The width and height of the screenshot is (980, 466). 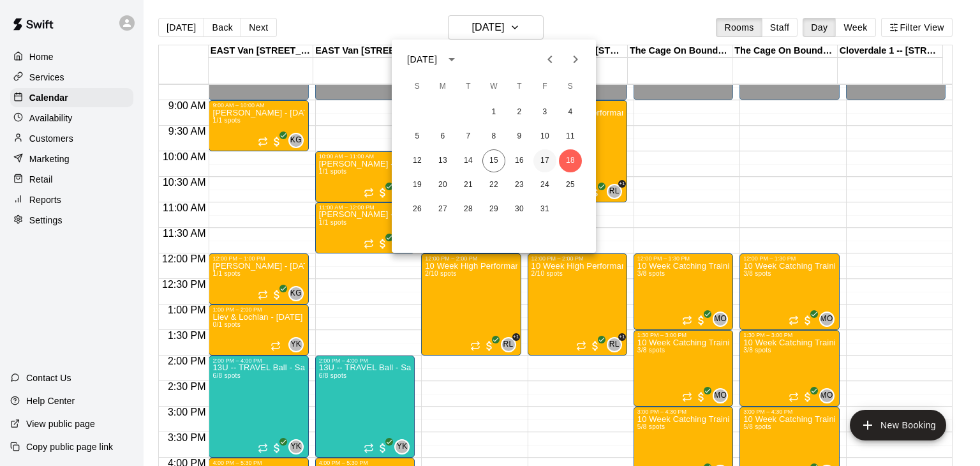 What do you see at coordinates (452, 60) in the screenshot?
I see `button: calendar view is open, switch to year view` at bounding box center [452, 60].